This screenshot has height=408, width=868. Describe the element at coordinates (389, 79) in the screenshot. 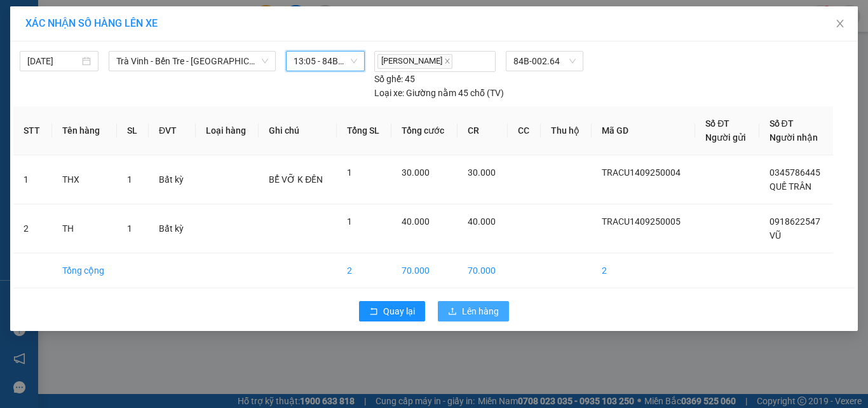

I see `span: Số ghế:` at that location.